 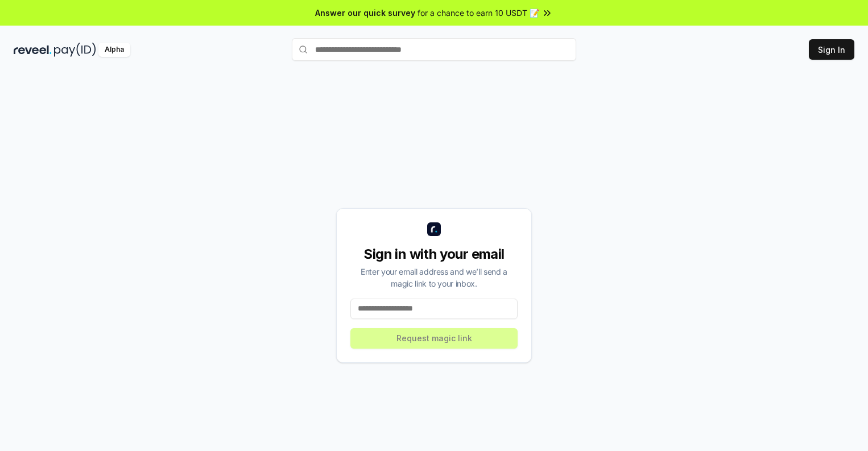 What do you see at coordinates (434, 278) in the screenshot?
I see `div: Enter your email address and we’ll send a magic link to your inbox.` at bounding box center [434, 278].